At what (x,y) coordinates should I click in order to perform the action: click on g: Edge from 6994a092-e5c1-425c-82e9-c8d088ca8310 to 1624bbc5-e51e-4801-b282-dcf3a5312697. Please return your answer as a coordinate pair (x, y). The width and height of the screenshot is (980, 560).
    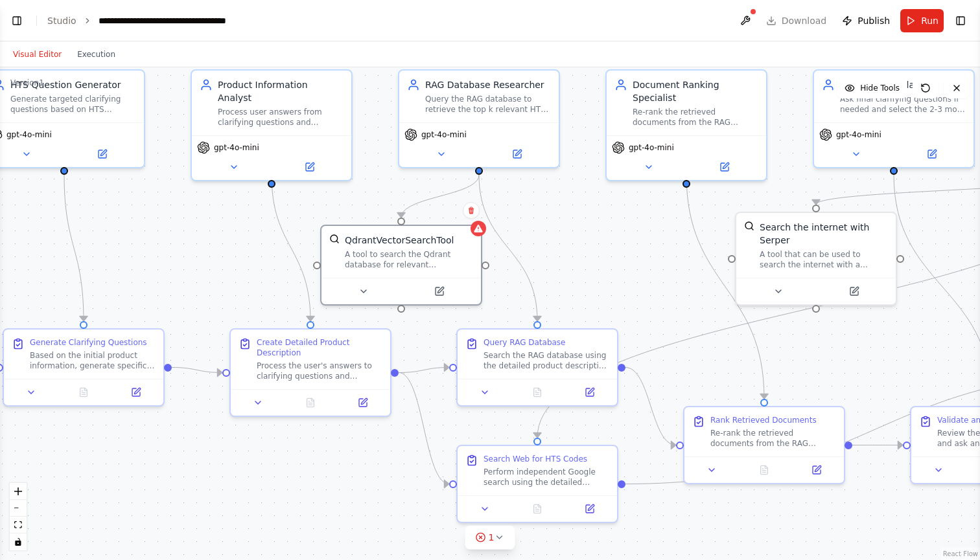
    Looking at the image, I should click on (424, 429).